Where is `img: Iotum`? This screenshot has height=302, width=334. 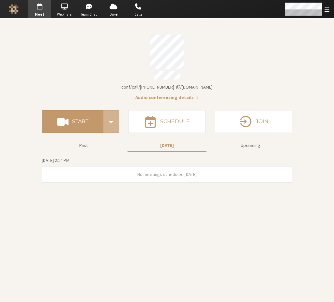 img: Iotum is located at coordinates (14, 9).